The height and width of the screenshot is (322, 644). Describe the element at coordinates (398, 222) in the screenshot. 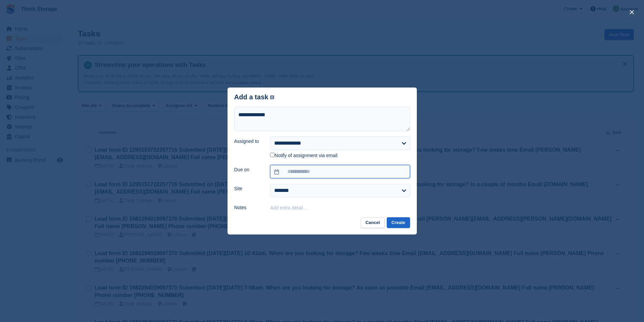

I see `button: Create` at that location.